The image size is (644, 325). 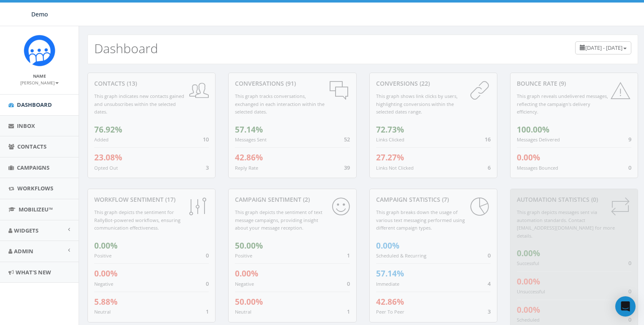 What do you see at coordinates (390, 158) in the screenshot?
I see `span: 27.27%` at bounding box center [390, 158].